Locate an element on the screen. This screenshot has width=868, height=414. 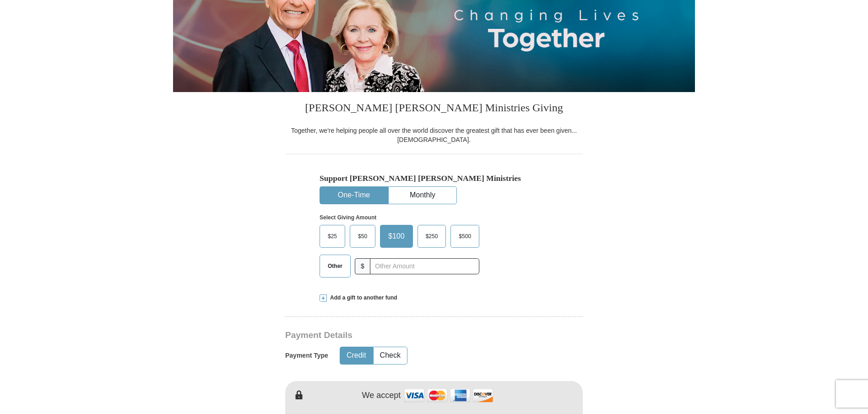
button: Check is located at coordinates (390, 355).